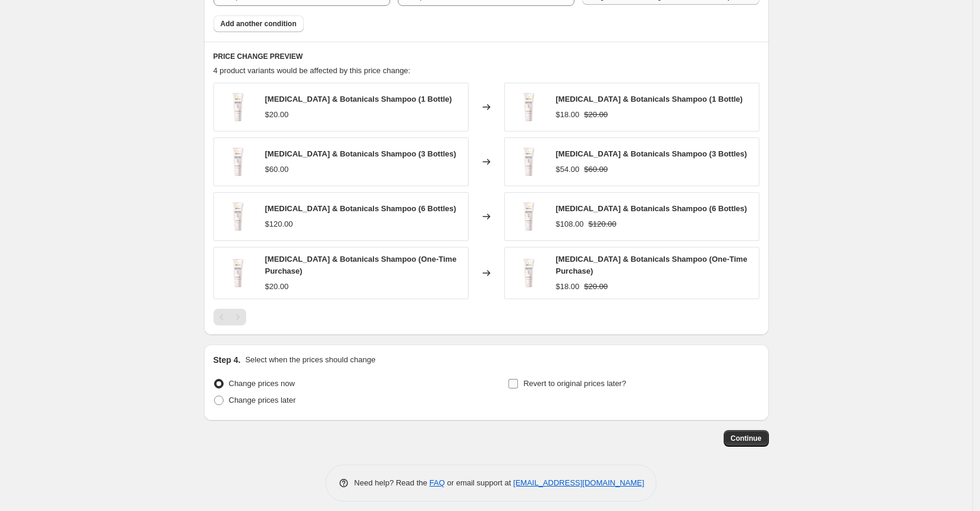 This screenshot has width=980, height=511. What do you see at coordinates (227, 360) in the screenshot?
I see `h2: Step 4.` at bounding box center [227, 360].